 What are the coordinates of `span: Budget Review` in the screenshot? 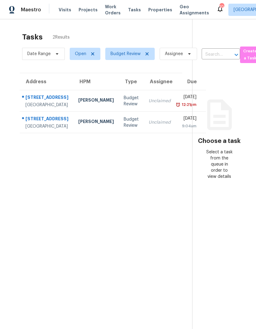 It's located at (125, 54).